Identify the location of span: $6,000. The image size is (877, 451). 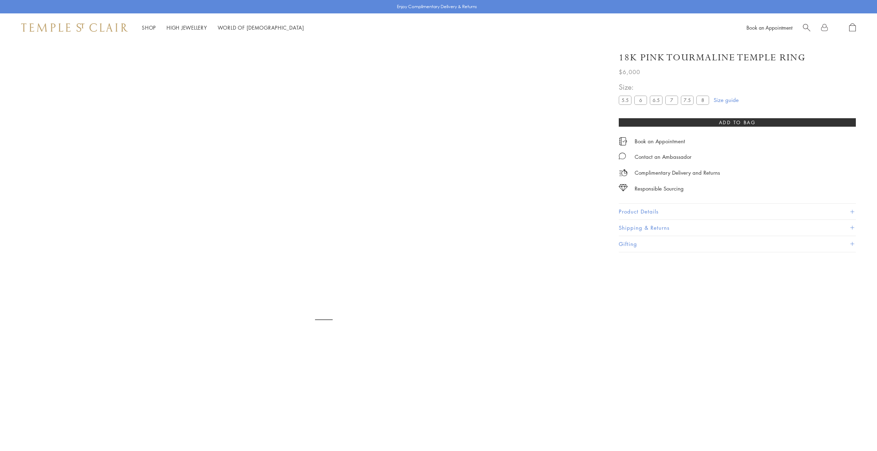
(630, 72).